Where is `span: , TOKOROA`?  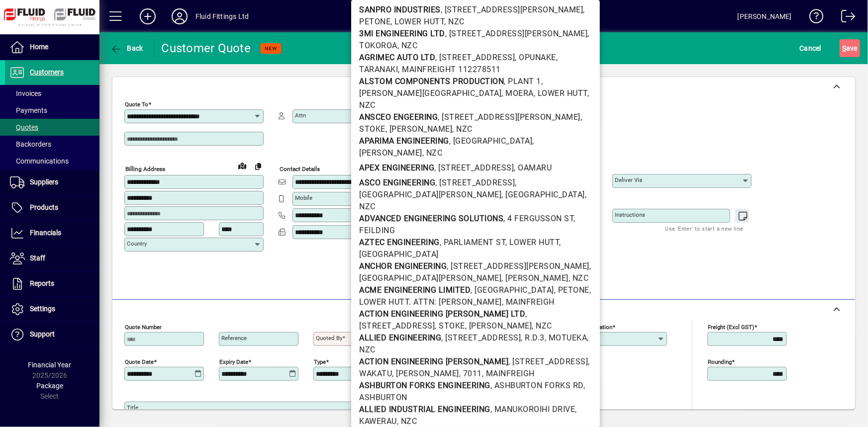
span: , TOKOROA is located at coordinates (474, 39).